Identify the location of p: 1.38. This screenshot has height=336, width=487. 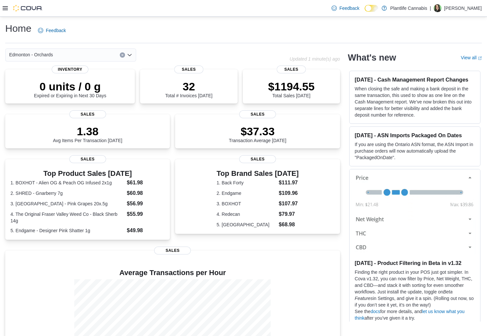
(88, 131).